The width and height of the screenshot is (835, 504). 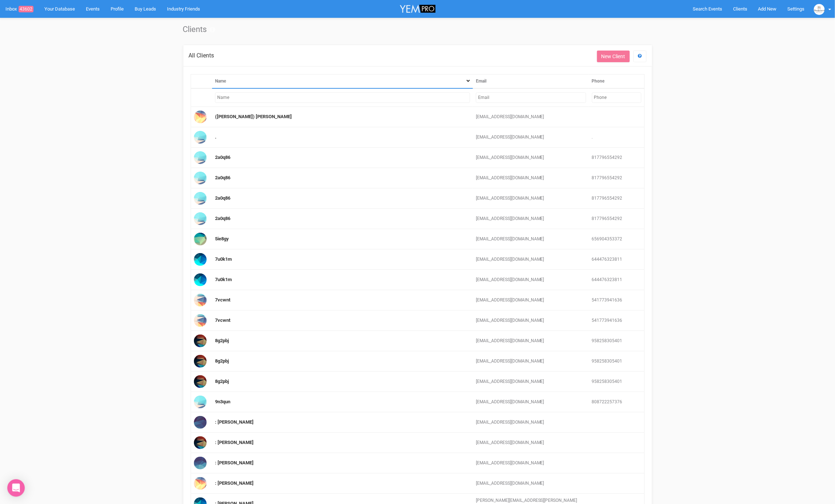 I want to click on a: 5ie8gy, so click(x=222, y=239).